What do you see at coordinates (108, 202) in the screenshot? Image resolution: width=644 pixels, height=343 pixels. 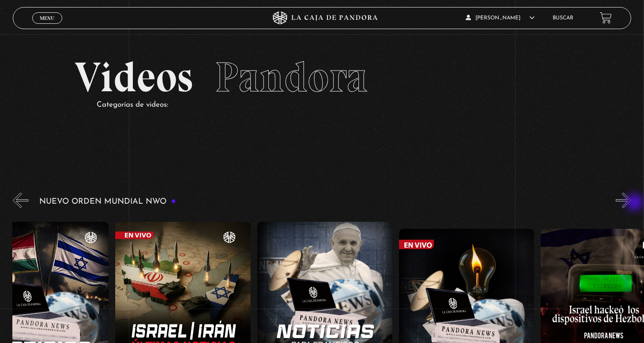 I see `h3: Nuevo Orden Mundial NWO` at bounding box center [108, 202].